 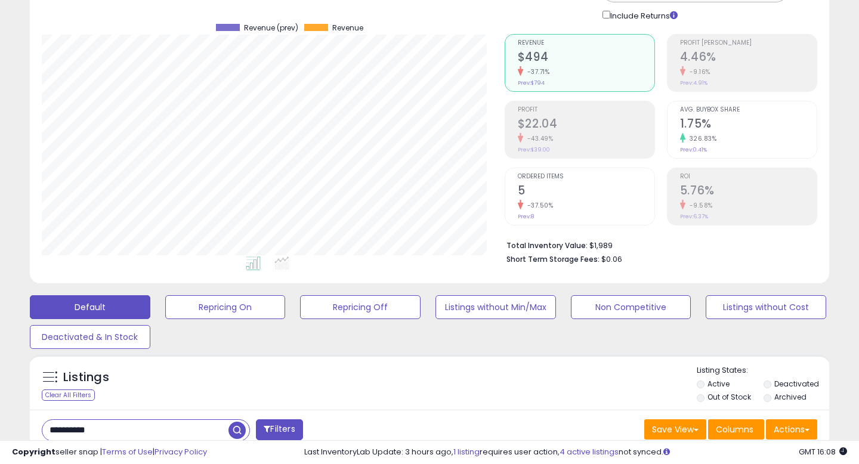 I want to click on button: Repricing Off, so click(x=361, y=307).